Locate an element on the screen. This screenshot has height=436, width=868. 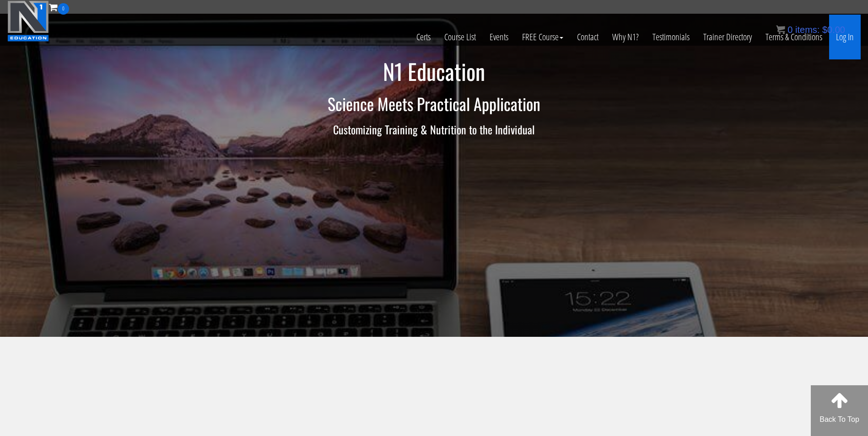
a: Terms & Conditions is located at coordinates (793, 37).